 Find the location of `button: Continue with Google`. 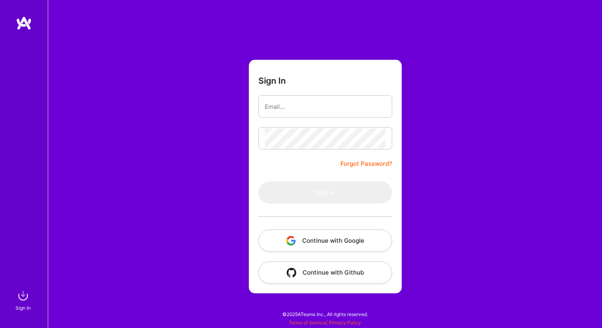

button: Continue with Google is located at coordinates (325, 240).